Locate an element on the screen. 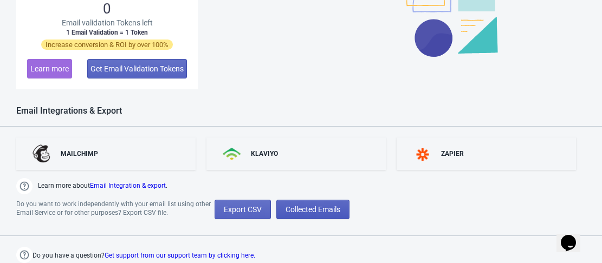 This screenshot has width=602, height=263. span: Email validation Tokens left is located at coordinates (107, 23).